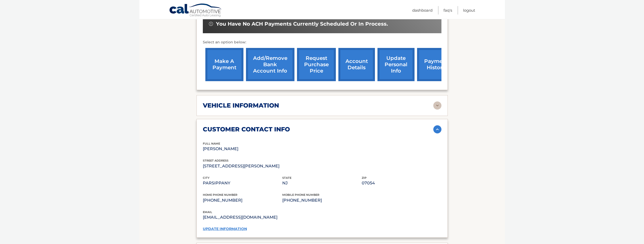 This screenshot has width=644, height=244. What do you see at coordinates (322, 42) in the screenshot?
I see `p: Select an option below:` at bounding box center [322, 42].